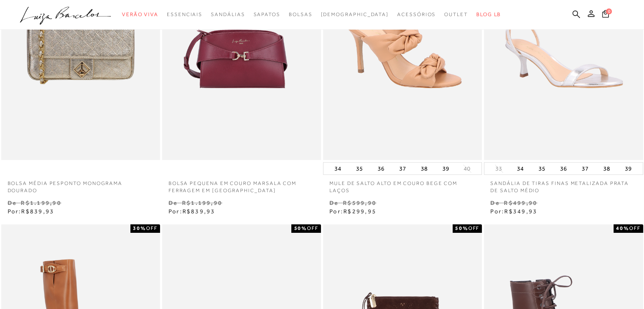 Image resolution: width=644 pixels, height=309 pixels. What do you see at coordinates (139, 228) in the screenshot?
I see `strong: 30%` at bounding box center [139, 228].